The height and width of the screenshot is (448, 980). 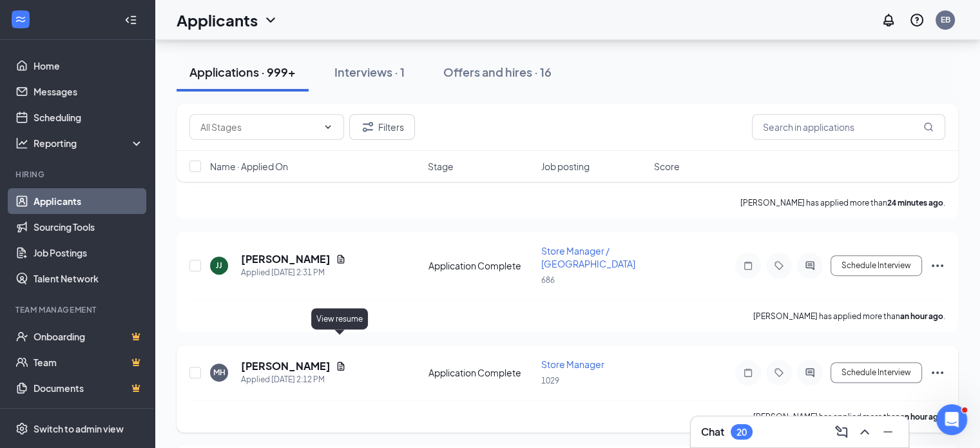 I want to click on span: Score, so click(x=667, y=166).